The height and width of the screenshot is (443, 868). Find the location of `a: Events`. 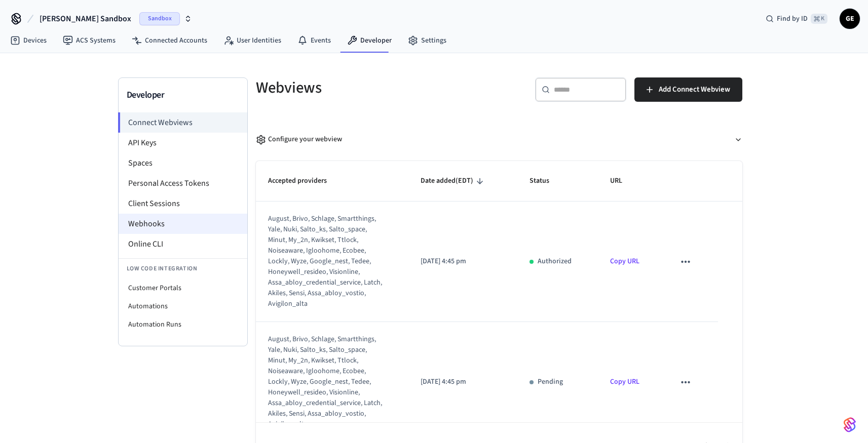

a: Events is located at coordinates (314, 41).